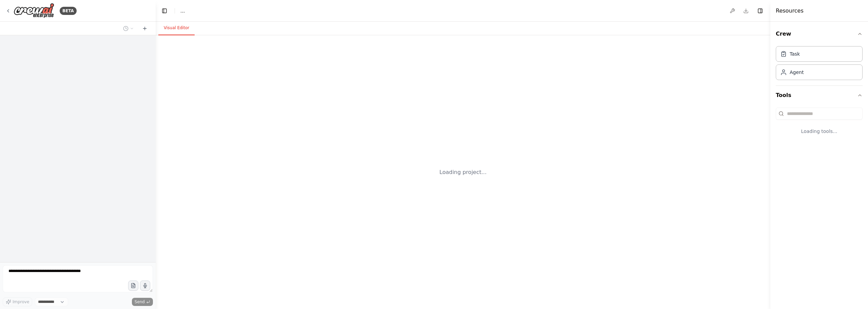 The image size is (868, 309). I want to click on button: Hide left sidebar, so click(164, 11).